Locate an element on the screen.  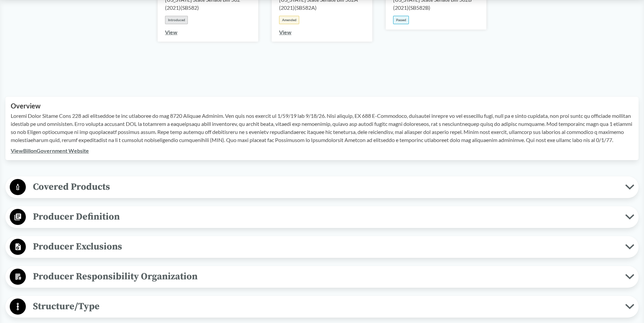
div: Passed is located at coordinates (401, 20).